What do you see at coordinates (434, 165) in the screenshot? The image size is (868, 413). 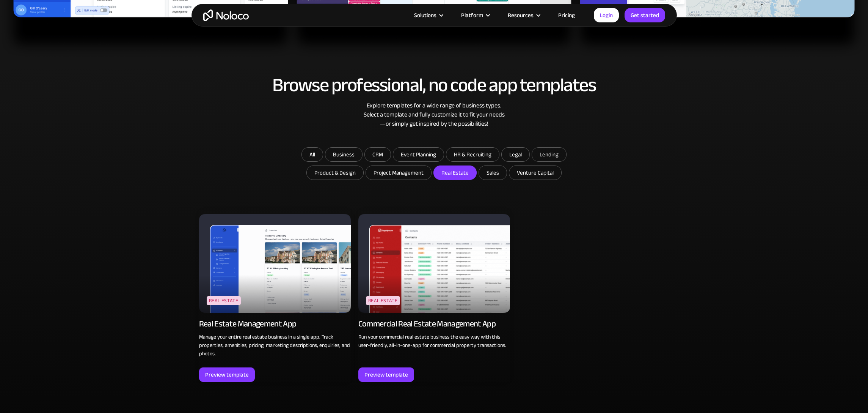 I see `form: Email Form` at bounding box center [434, 165].